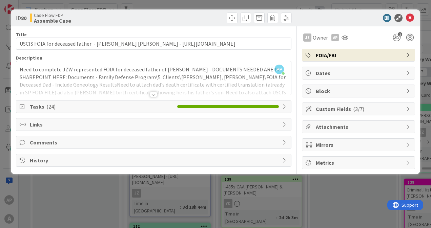 The image size is (431, 228). I want to click on span: Attachments, so click(359, 127).